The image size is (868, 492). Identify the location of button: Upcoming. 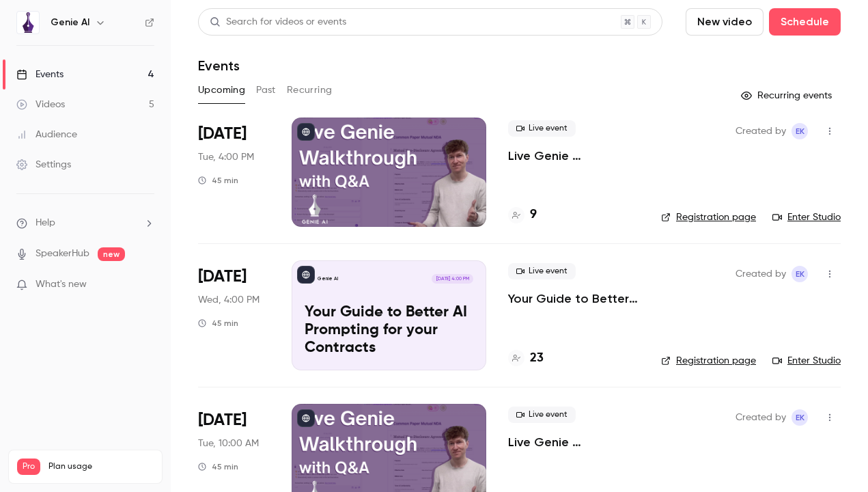
(221, 90).